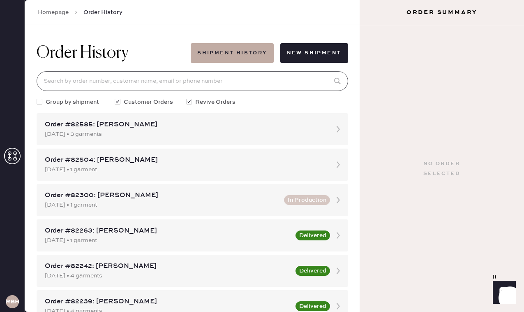  I want to click on button: Shipment History, so click(232, 53).